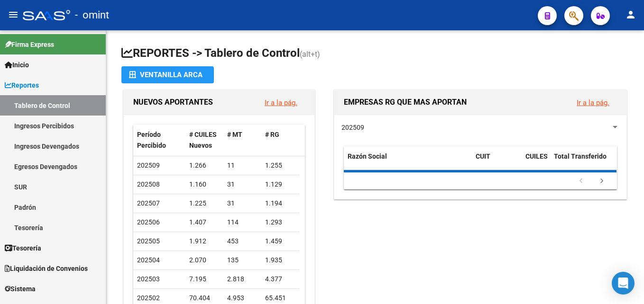 Image resolution: width=644 pixels, height=304 pixels. I want to click on div: 1.459, so click(280, 241).